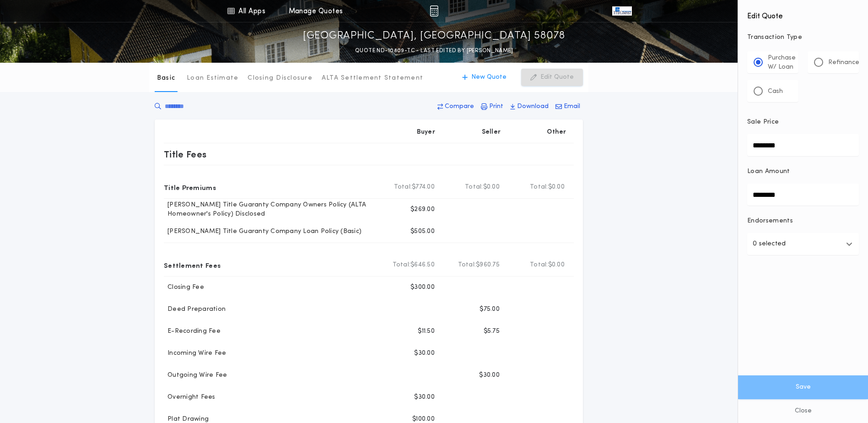 This screenshot has height=423, width=868. What do you see at coordinates (532, 107) in the screenshot?
I see `p: Download` at bounding box center [532, 107].